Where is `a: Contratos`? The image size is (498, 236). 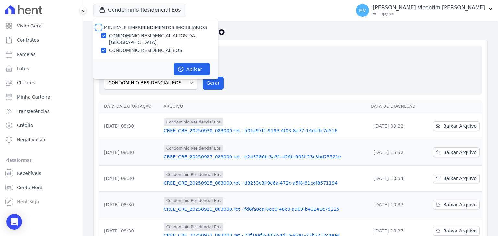
a: Contratos is located at coordinates (41, 40).